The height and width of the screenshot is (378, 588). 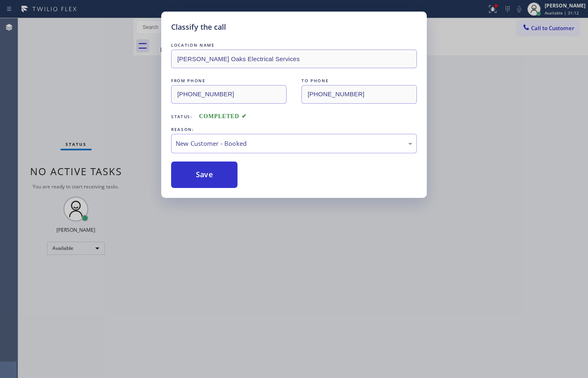 I want to click on h5: Classify the call, so click(x=198, y=27).